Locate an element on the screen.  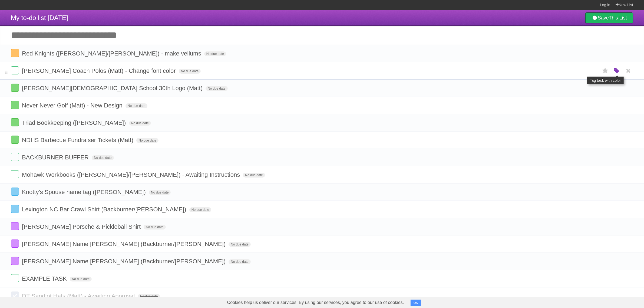
span: EXAMPLE TASK is located at coordinates (45, 279).